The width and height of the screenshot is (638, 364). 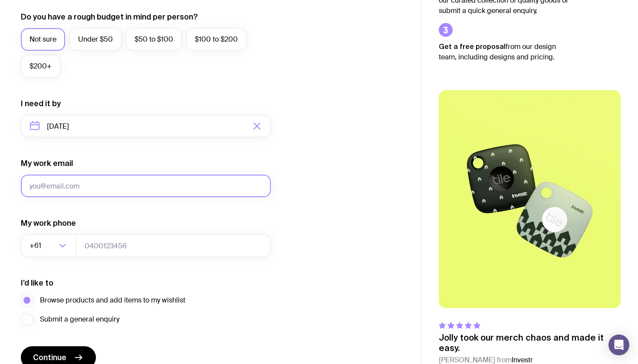 What do you see at coordinates (530, 343) in the screenshot?
I see `p: Jolly took our merch chaos and made it easy.` at bounding box center [530, 343].